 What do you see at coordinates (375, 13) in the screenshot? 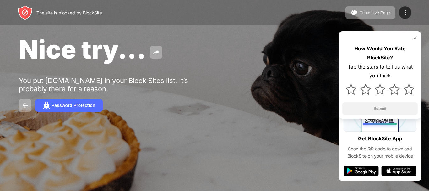
I see `div: Customize Page` at bounding box center [375, 13].